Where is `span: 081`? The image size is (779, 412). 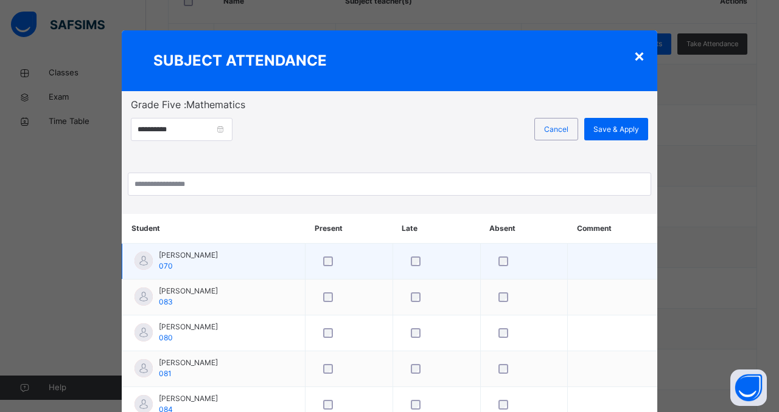 span: 081 is located at coordinates (165, 373).